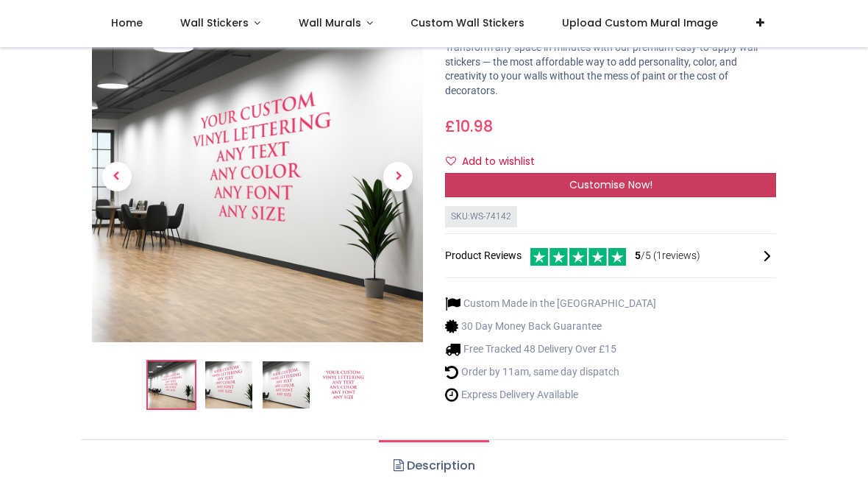 The image size is (868, 485). I want to click on li: Express Delivery Available, so click(550, 394).